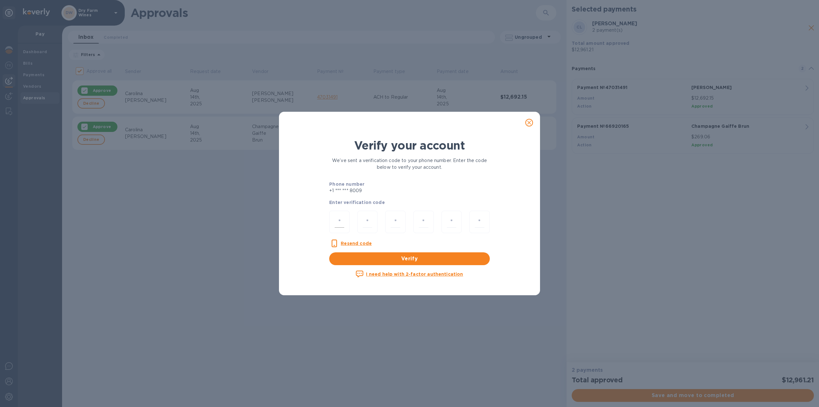 The height and width of the screenshot is (407, 819). I want to click on p: We’ve sent a verification code to your phone number. Enter the code below to verify your account., so click(409, 164).